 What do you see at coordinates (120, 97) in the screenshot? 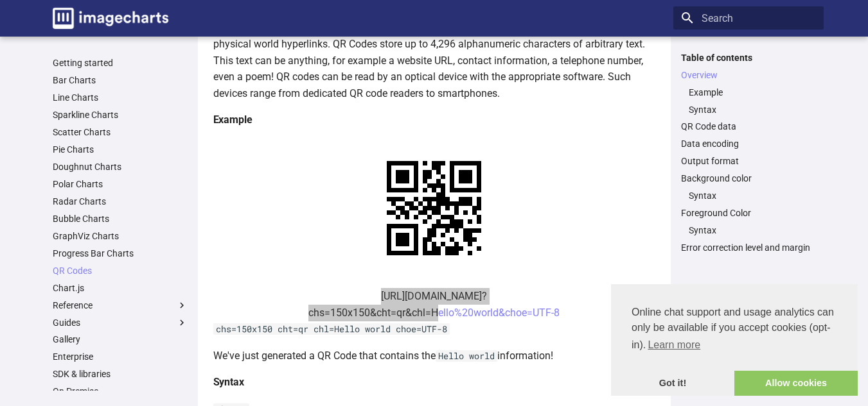
I see `a: Line Charts` at bounding box center [120, 97].